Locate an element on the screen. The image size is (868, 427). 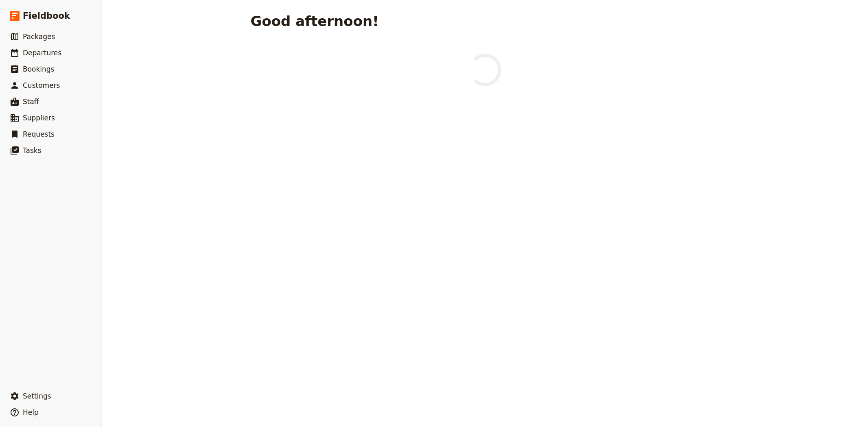
span: Settings is located at coordinates (37, 397).